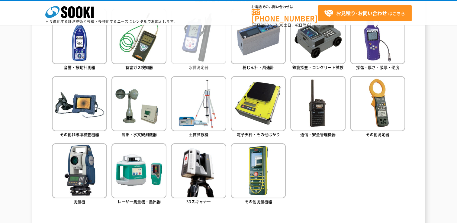 The image size is (457, 223). What do you see at coordinates (79, 171) in the screenshot?
I see `img: 測量機` at bounding box center [79, 171].